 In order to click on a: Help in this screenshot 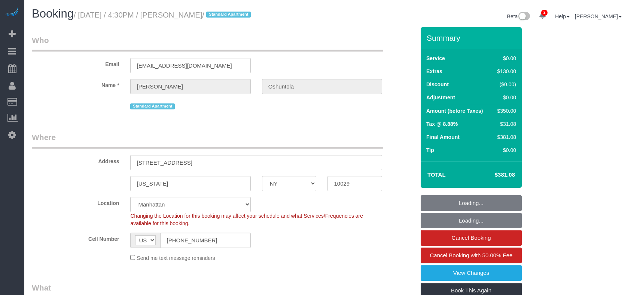, I will do `click(562, 16)`.